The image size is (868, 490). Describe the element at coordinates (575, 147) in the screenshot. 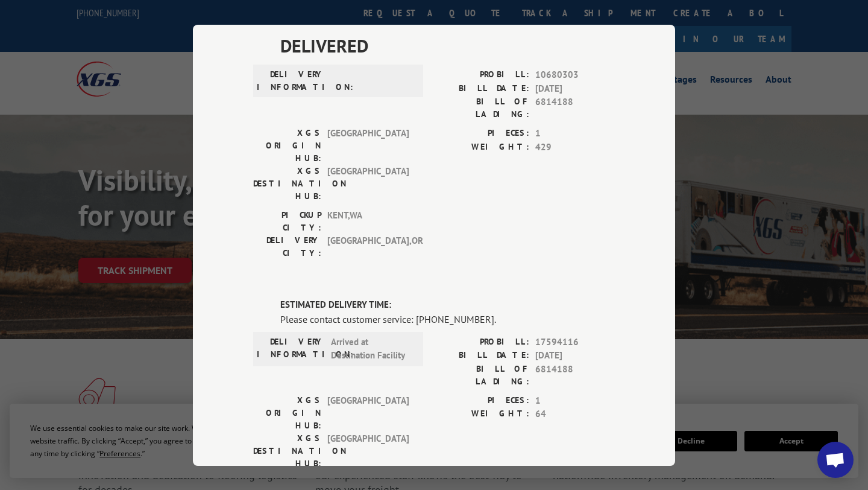

I see `span: 429` at that location.